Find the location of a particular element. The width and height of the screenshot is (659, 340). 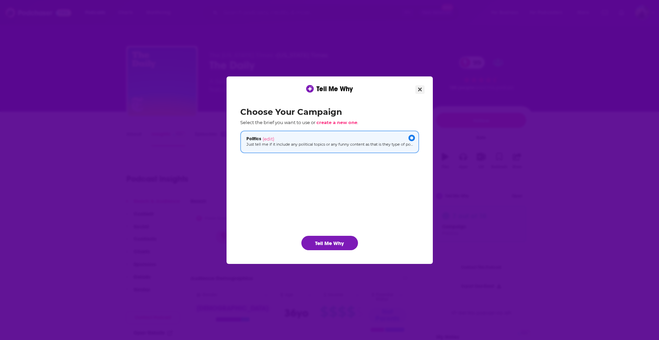

span: Politics is located at coordinates (254, 139).